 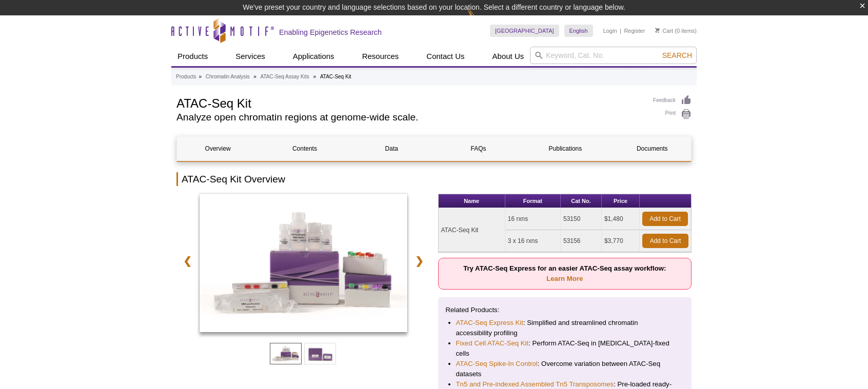 I want to click on h2: Enabling Epigenetics Research, so click(x=330, y=32).